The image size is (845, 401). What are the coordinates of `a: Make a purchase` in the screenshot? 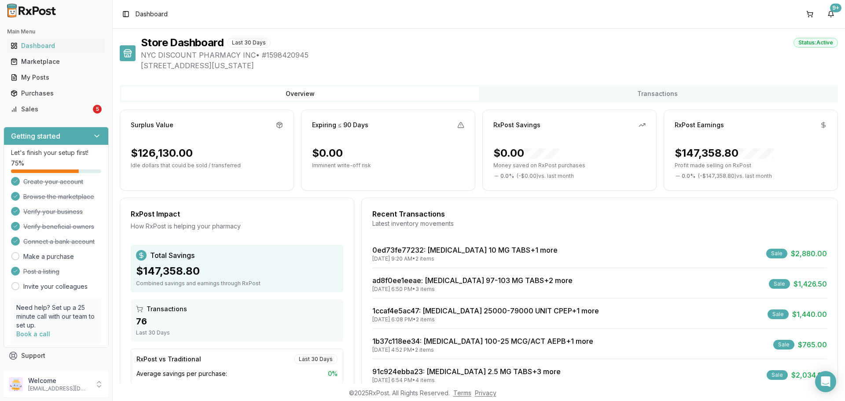 It's located at (48, 257).